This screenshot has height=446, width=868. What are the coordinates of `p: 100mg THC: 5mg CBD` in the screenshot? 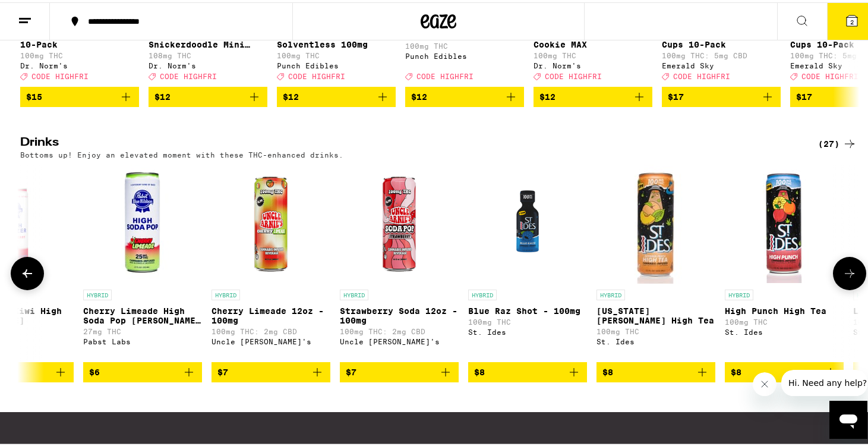 It's located at (721, 53).